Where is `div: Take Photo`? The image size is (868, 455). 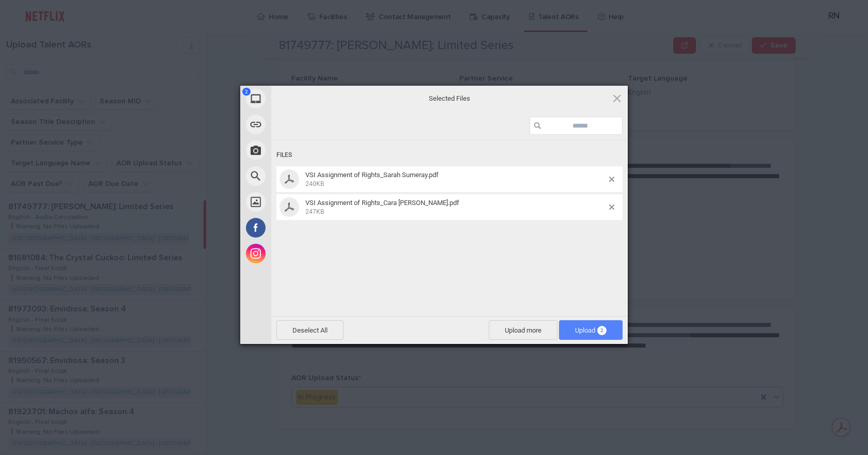 div: Take Photo is located at coordinates (302, 151).